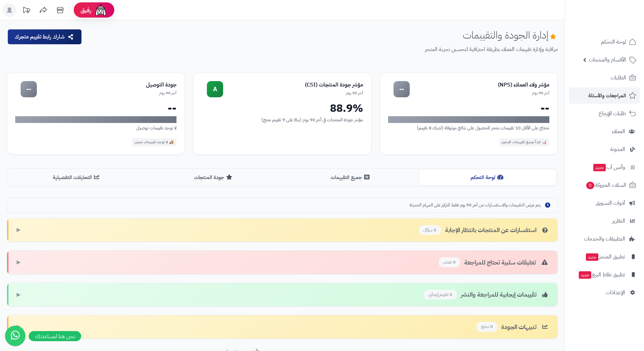 This screenshot has height=351, width=644. Describe the element at coordinates (607, 60) in the screenshot. I see `span: الأقسام والمنتجات` at that location.